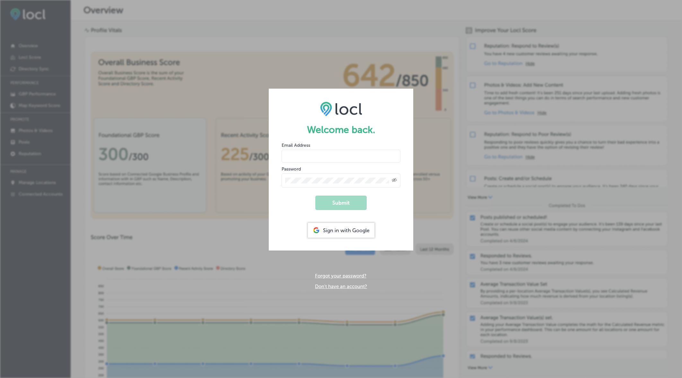 The width and height of the screenshot is (682, 378). Describe the element at coordinates (341, 130) in the screenshot. I see `h1: Welcome back.` at that location.